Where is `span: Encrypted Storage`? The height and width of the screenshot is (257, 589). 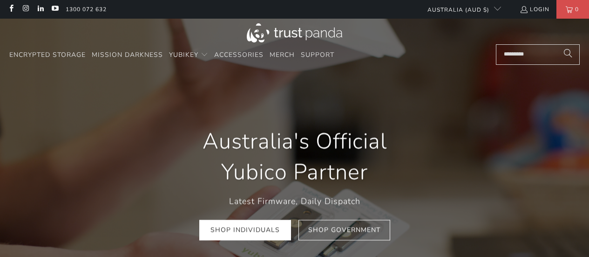
span: Encrypted Storage is located at coordinates (48, 55).